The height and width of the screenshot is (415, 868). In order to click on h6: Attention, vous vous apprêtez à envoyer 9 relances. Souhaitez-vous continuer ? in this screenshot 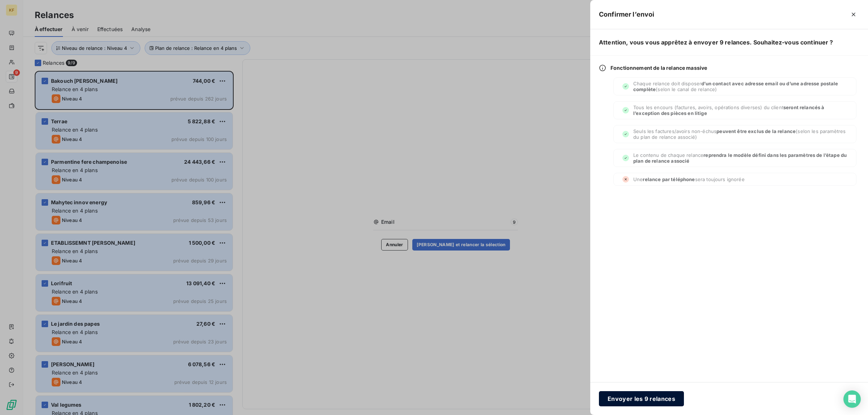, I will do `click(729, 42)`.